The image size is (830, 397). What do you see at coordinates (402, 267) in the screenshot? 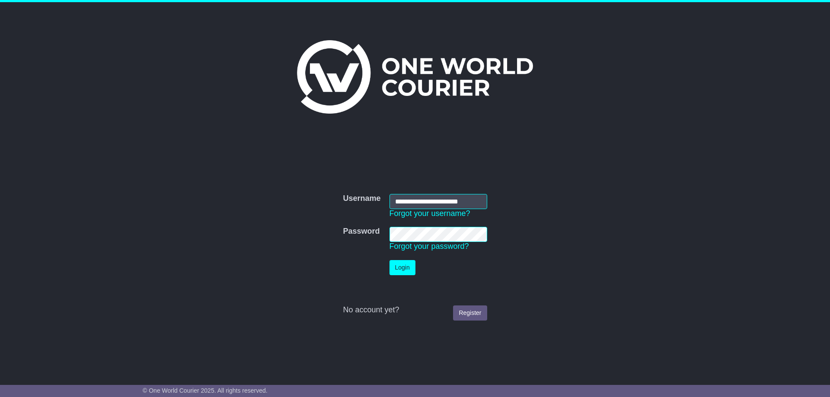
I see `button: Login` at bounding box center [402, 267].